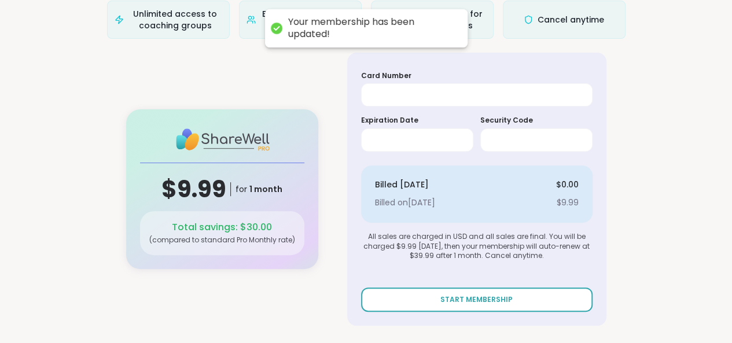  Describe the element at coordinates (567, 185) in the screenshot. I see `div: $0.00` at that location.